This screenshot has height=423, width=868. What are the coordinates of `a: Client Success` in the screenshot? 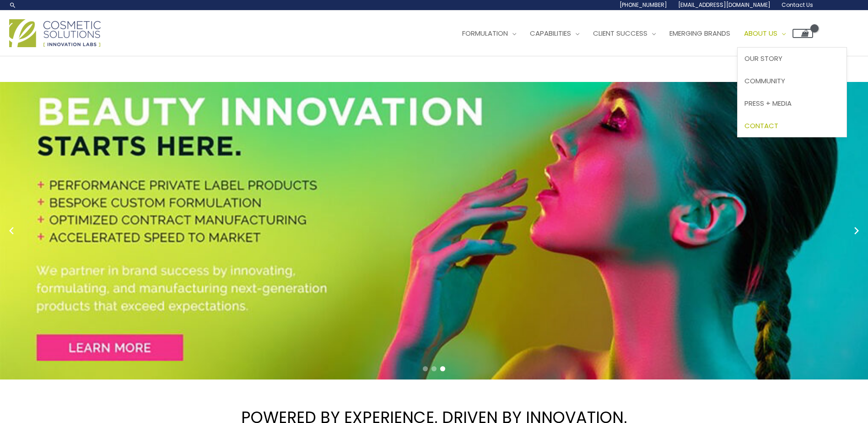 It's located at (624, 34).